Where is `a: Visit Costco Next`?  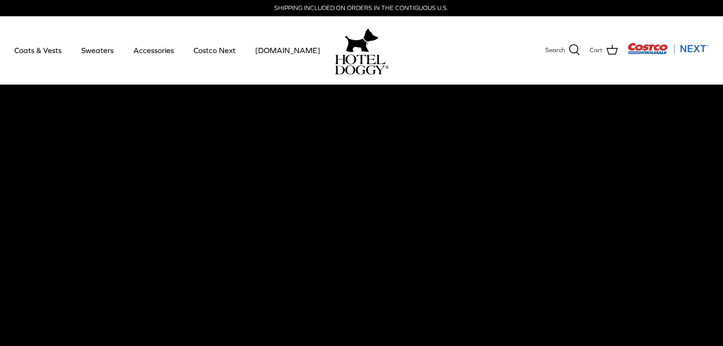 a: Visit Costco Next is located at coordinates (668, 52).